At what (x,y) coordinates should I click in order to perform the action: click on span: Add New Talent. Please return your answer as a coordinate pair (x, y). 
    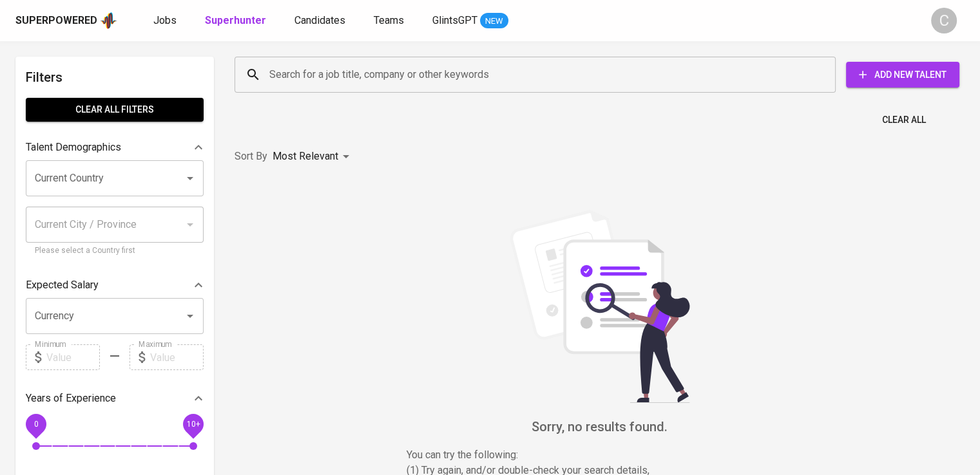
    Looking at the image, I should click on (903, 75).